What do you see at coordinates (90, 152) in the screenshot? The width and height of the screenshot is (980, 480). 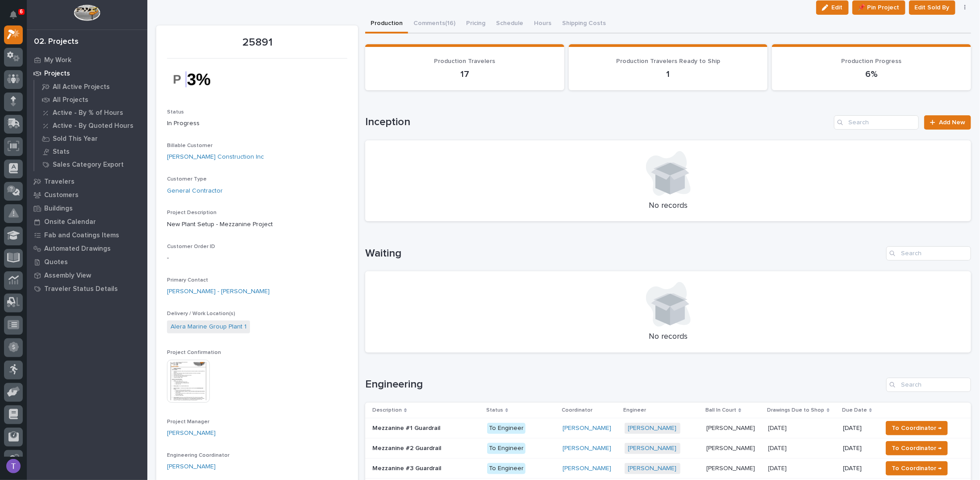 I see `a: Stats` at bounding box center [90, 152].